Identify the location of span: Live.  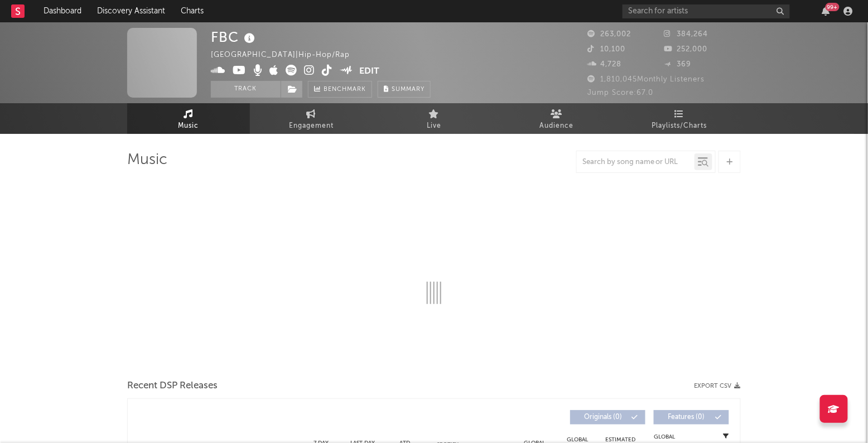
(434, 126).